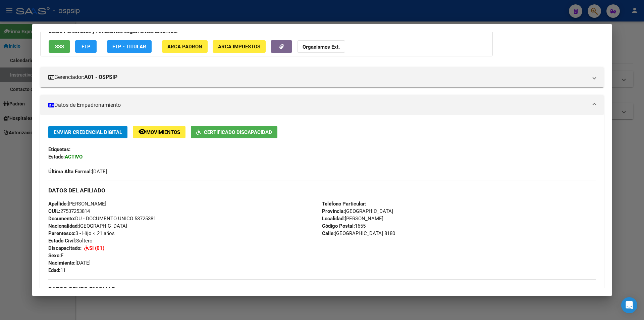 This screenshot has height=320, width=644. Describe the element at coordinates (65, 248) in the screenshot. I see `strong: Discapacitado:` at that location.